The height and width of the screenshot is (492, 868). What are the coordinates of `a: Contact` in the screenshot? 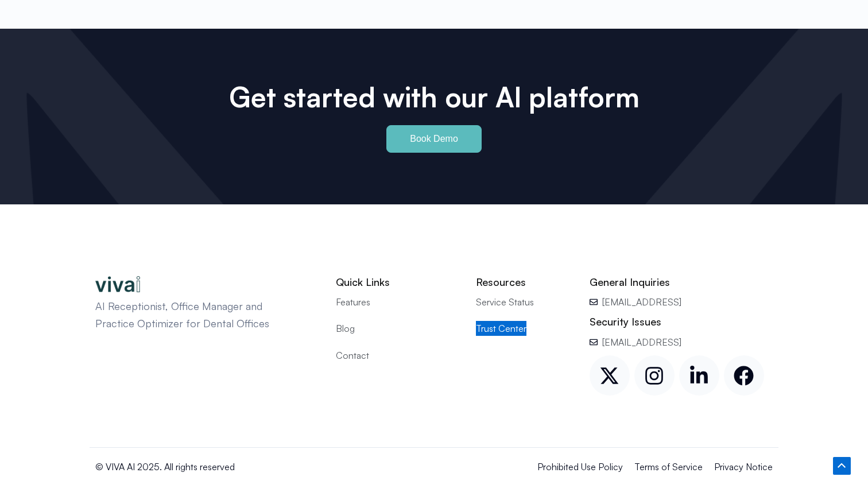 It's located at (397, 355).